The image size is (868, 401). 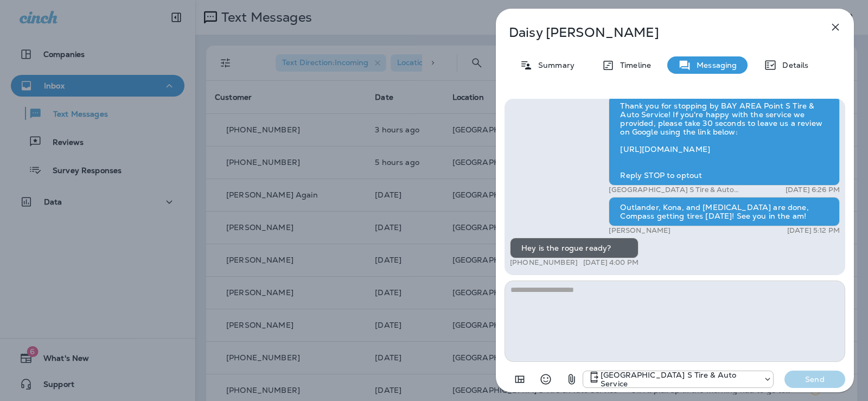 I want to click on button: Select an emoji, so click(x=546, y=380).